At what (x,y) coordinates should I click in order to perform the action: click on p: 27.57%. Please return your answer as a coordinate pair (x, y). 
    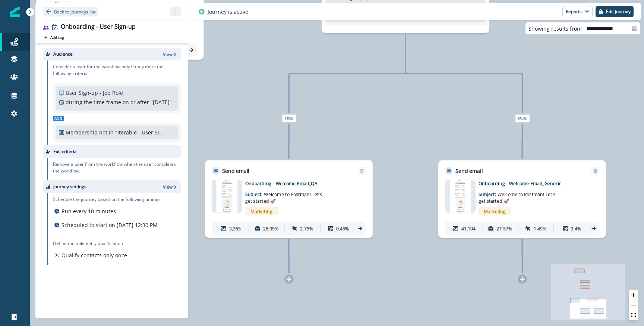
    Looking at the image, I should click on (505, 229).